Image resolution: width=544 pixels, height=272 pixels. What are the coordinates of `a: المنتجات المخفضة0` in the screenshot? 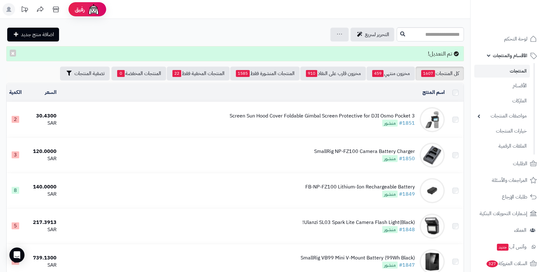 It's located at (139, 73).